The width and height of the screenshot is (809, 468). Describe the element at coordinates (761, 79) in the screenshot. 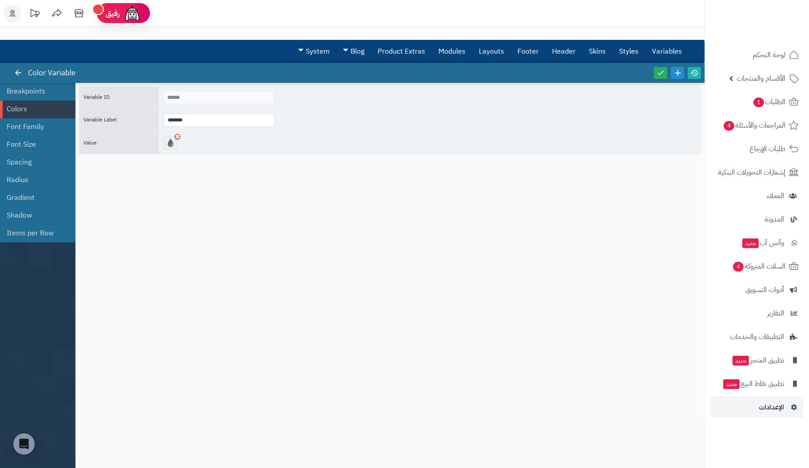

I see `span: الأقسام والمنتجات` at that location.